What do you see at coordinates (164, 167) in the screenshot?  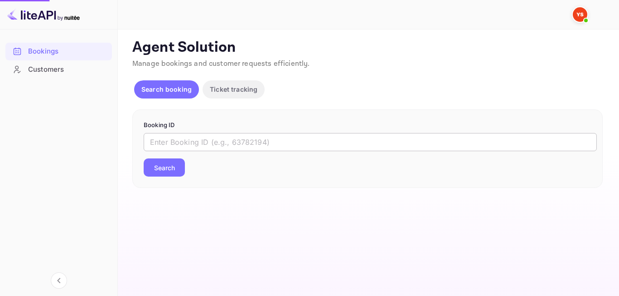 I see `button: Search` at bounding box center [164, 167].